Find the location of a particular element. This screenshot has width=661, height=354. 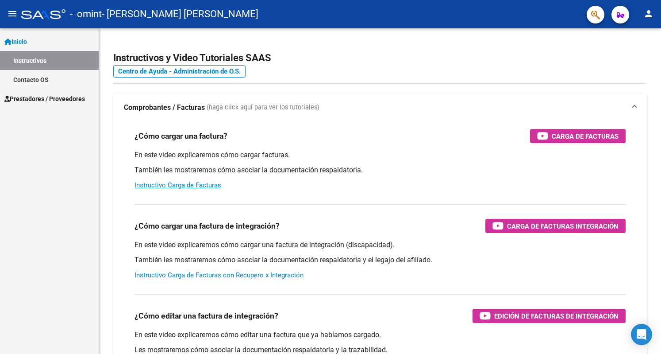

mat-expansion-panel-header: Comprobantes / Facturas (haga click aquí para ver los tutoriales) is located at coordinates (380, 108).